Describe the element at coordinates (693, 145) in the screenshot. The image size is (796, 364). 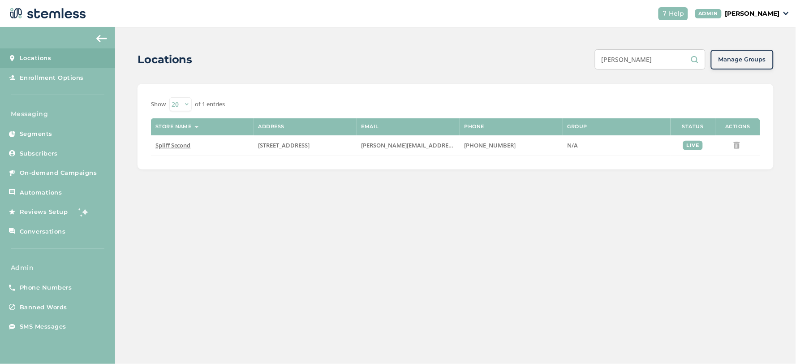
I see `div: live` at that location.